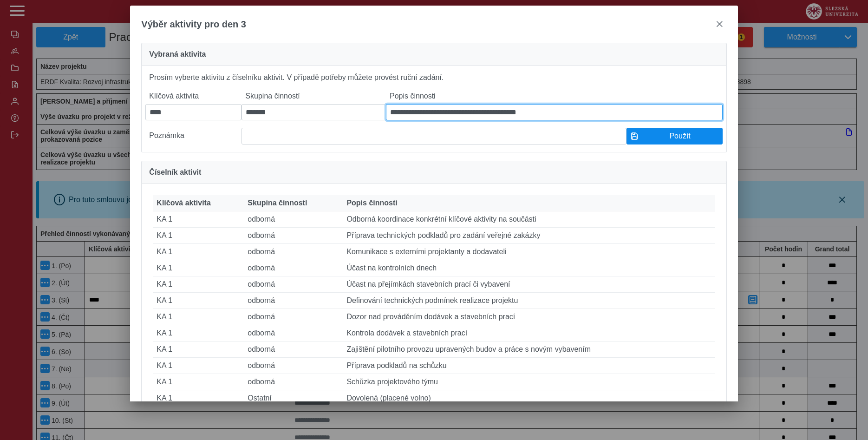  What do you see at coordinates (529, 383) in the screenshot?
I see `td: Schůzka projektového týmu` at bounding box center [529, 383].